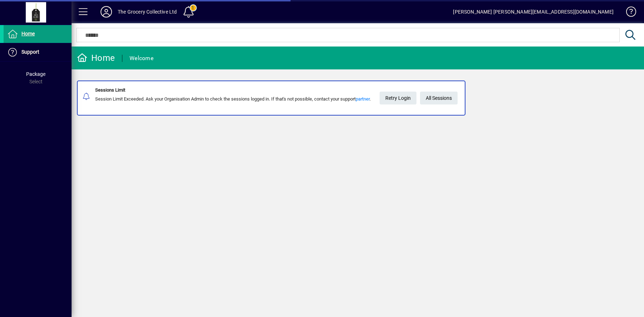 The image size is (644, 317). Describe the element at coordinates (358, 98) in the screenshot. I see `app-alert-notification-menu-item: Sessions Limit` at that location.